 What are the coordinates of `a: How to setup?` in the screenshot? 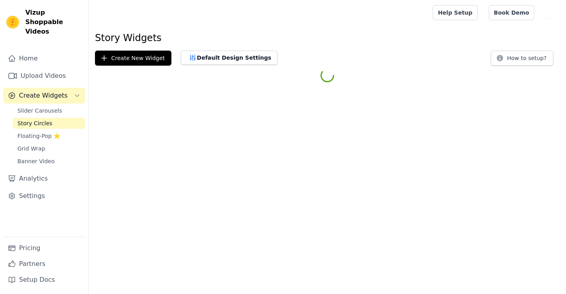 It's located at (522, 60).